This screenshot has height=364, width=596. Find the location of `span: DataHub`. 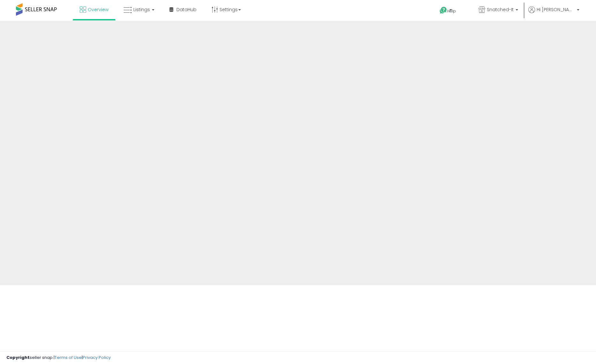

span: DataHub is located at coordinates (186, 10).